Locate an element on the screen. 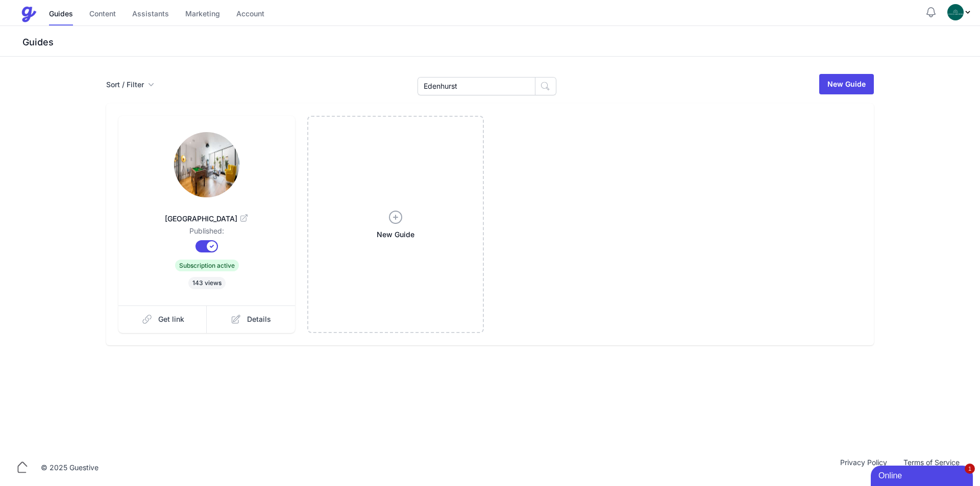 This screenshot has height=486, width=980. a: Privacy Policy is located at coordinates (864, 468).